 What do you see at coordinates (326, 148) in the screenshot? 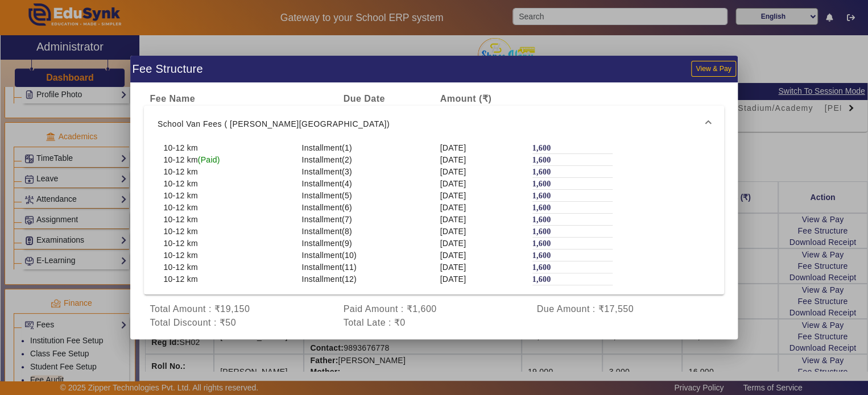
I see `span: Installment(1)` at bounding box center [326, 148].